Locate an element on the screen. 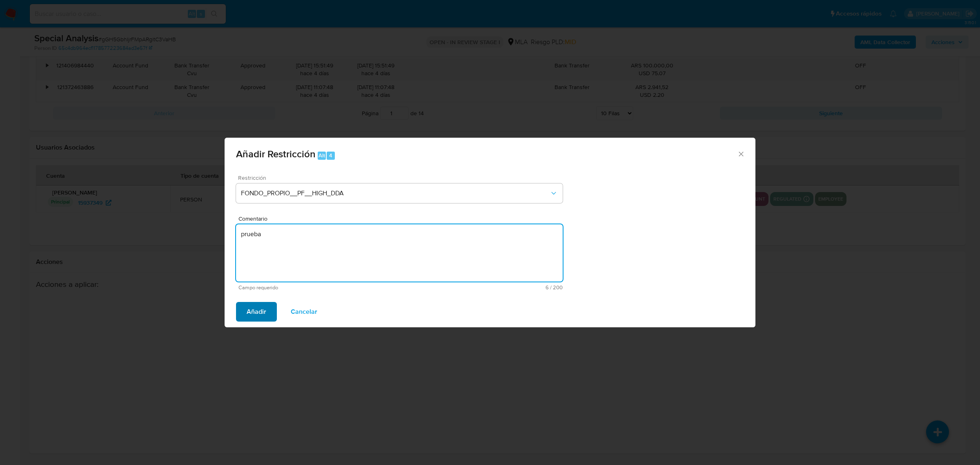 This screenshot has width=980, height=465. span: Máximo 200 caracteres is located at coordinates (481, 287).